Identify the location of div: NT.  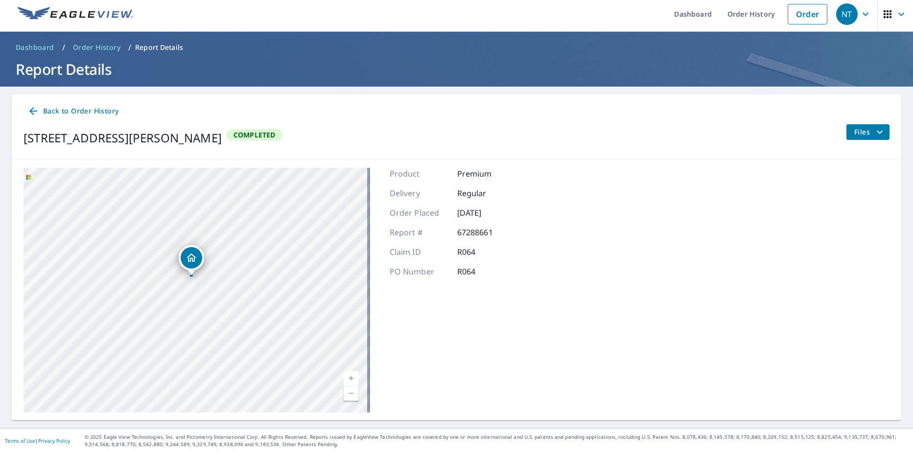
(847, 14).